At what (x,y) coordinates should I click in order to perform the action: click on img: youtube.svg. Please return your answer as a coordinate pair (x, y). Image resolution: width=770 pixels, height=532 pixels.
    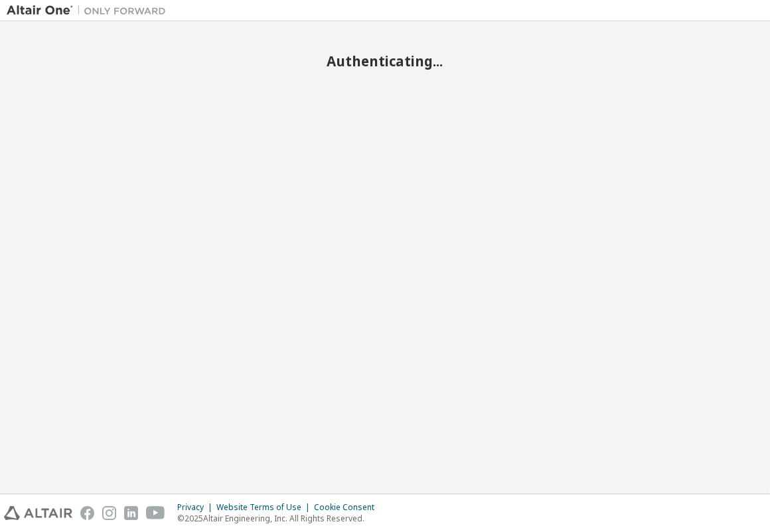
    Looking at the image, I should click on (155, 513).